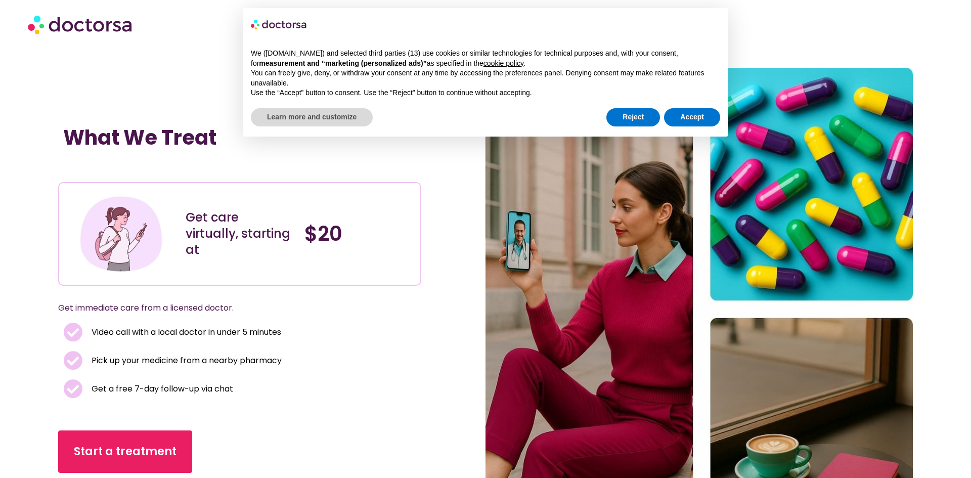  Describe the element at coordinates (503, 63) in the screenshot. I see `a: cookie policy` at that location.